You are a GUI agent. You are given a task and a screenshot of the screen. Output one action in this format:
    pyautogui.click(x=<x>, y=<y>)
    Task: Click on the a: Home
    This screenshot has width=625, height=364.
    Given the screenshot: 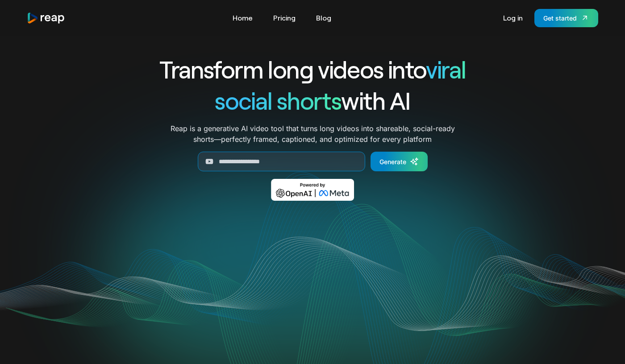 What is the action you would take?
    pyautogui.click(x=243, y=18)
    